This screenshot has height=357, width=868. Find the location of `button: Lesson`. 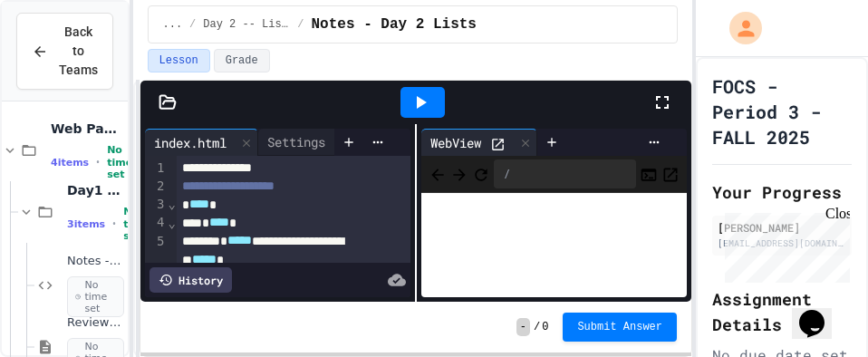

button: Lesson is located at coordinates (178, 61).